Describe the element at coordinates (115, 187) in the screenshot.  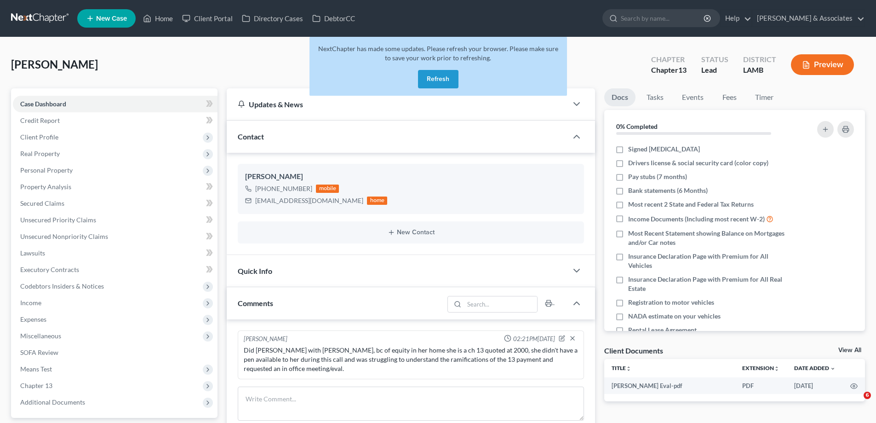
I see `a: Property Analysis` at that location.